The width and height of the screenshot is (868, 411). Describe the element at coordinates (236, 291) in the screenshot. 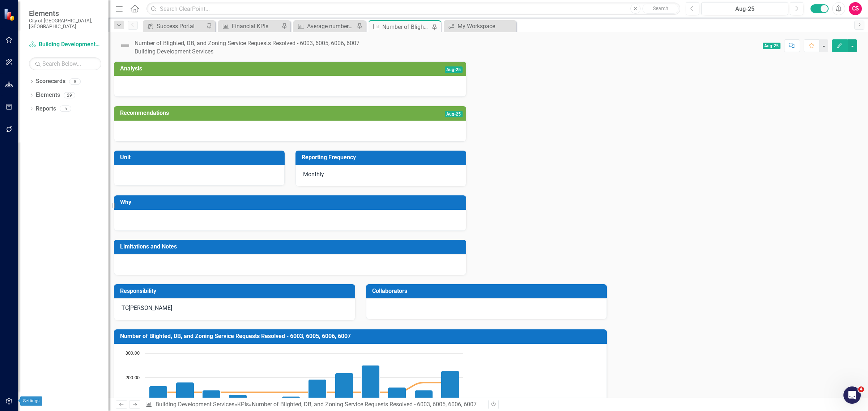

I see `h3: Responsibility` at that location.